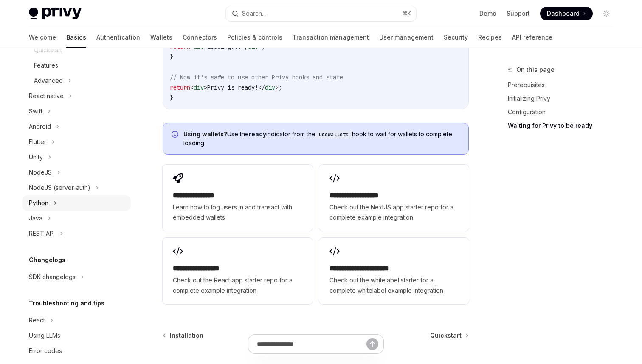 This screenshot has width=642, height=364. What do you see at coordinates (563, 14) in the screenshot?
I see `span: Dashboard` at bounding box center [563, 14].